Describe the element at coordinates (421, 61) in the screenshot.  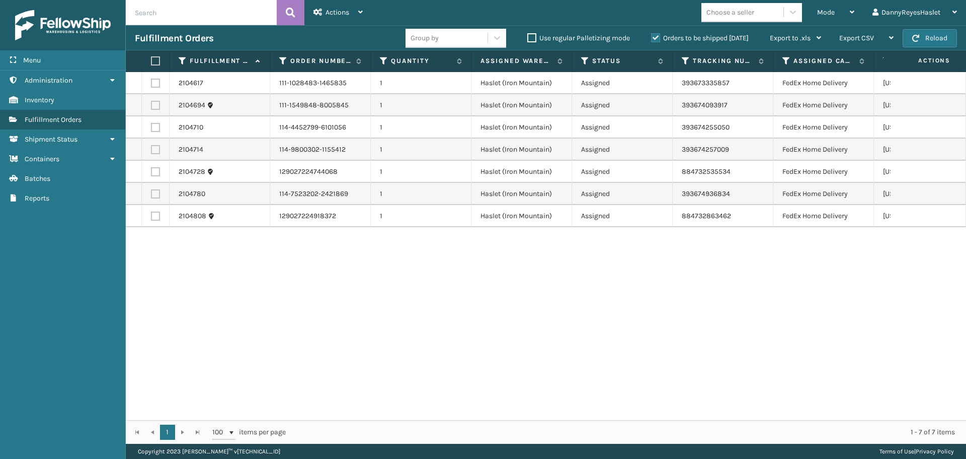
I see `label: Quantity` at that location.